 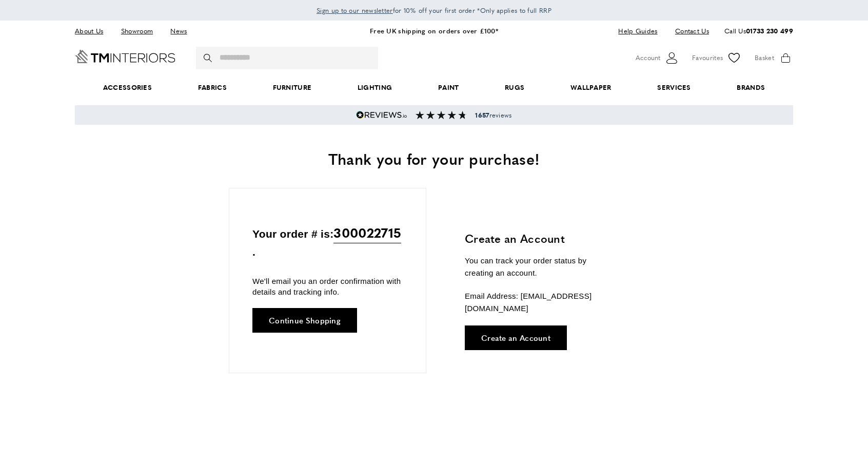 What do you see at coordinates (375, 87) in the screenshot?
I see `a: Lighting` at bounding box center [375, 87].